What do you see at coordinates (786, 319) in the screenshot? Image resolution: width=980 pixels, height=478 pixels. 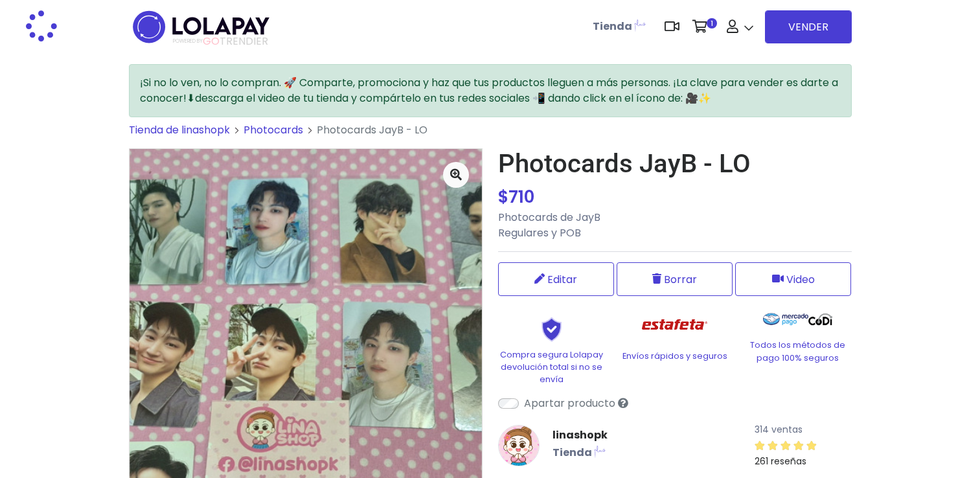 I see `img: Mercado Pago Logo` at bounding box center [786, 319].